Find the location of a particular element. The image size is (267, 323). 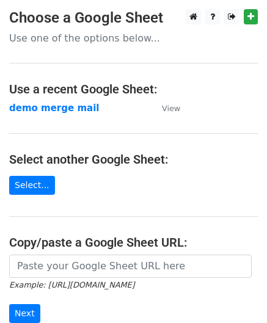

strong: demo merge mail is located at coordinates (54, 108).